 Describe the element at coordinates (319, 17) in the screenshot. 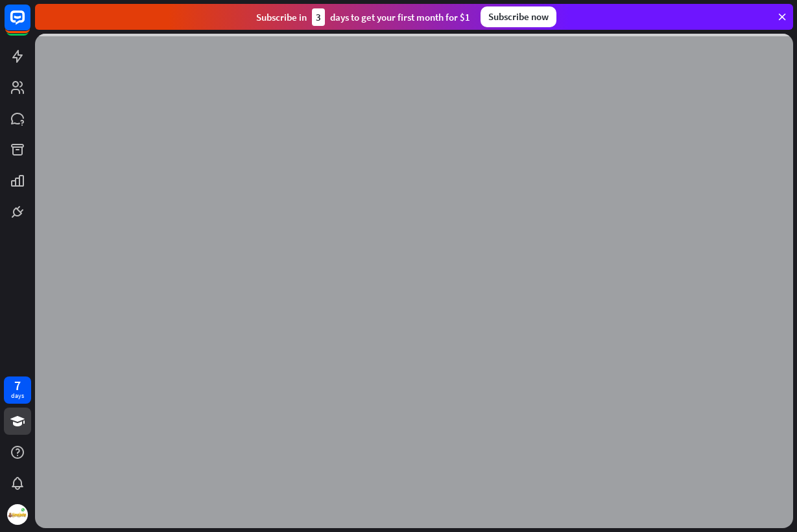

I see `div: 3` at that location.